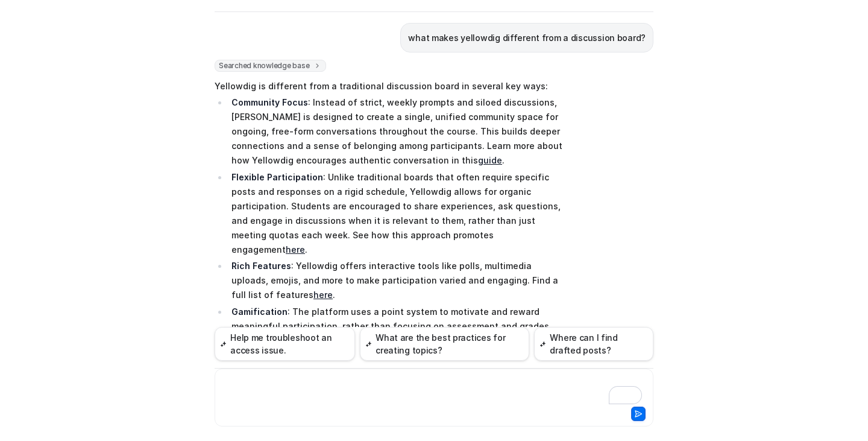  Describe the element at coordinates (399, 214) in the screenshot. I see `p: : Unlike traditional boards that often require specific posts and responses on a rigid schedule, ...` at that location.